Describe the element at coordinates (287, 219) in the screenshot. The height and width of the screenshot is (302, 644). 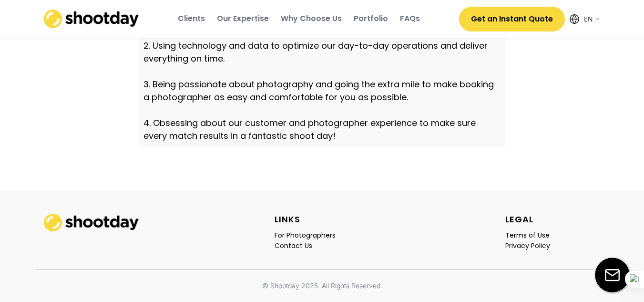
I see `div: LINKS` at that location.